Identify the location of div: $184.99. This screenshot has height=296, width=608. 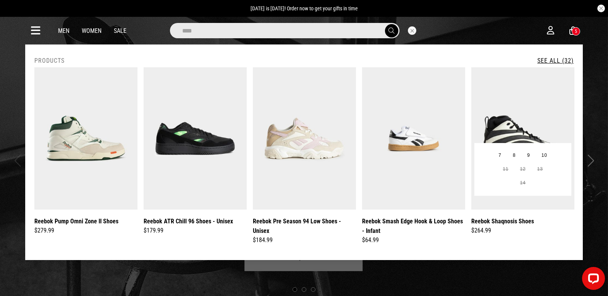
(305, 240).